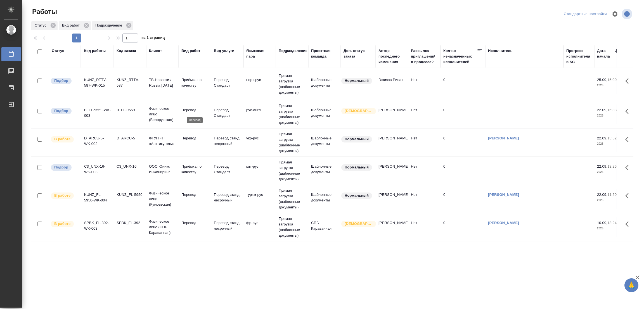 This screenshot has width=644, height=309. I want to click on td: Газизов Ринат, so click(392, 84).